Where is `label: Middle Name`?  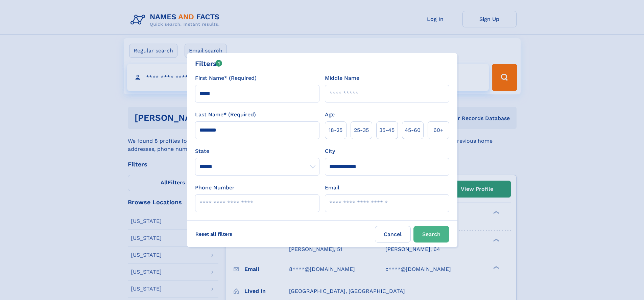 label: Middle Name is located at coordinates (342, 78).